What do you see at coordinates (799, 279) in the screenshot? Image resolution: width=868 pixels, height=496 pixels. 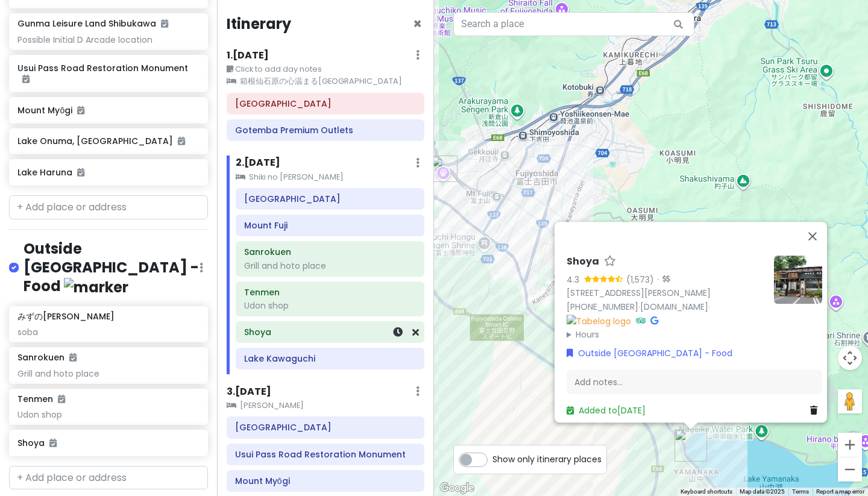 I see `img: Picture of the place` at bounding box center [799, 279].